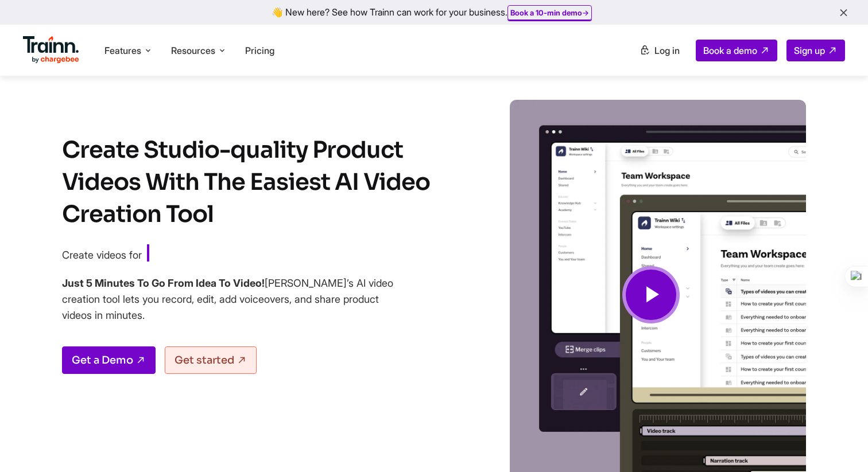 Image resolution: width=868 pixels, height=472 pixels. I want to click on a: Book a demo, so click(736, 50).